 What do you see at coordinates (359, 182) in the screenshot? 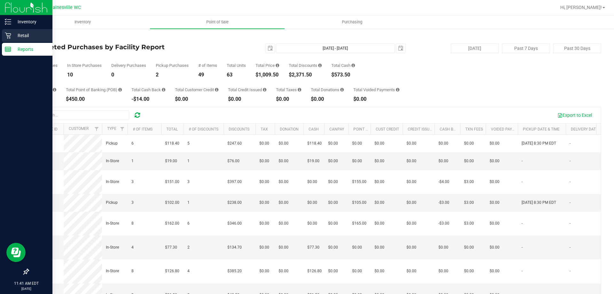
I see `span: $155.00` at bounding box center [359, 182].